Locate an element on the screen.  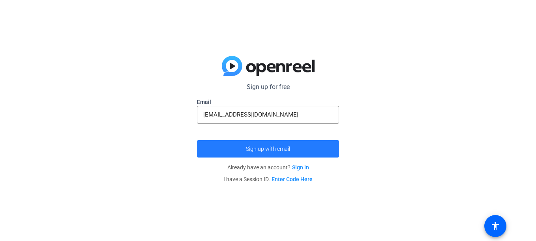
p: Sign up for free is located at coordinates (268, 87).